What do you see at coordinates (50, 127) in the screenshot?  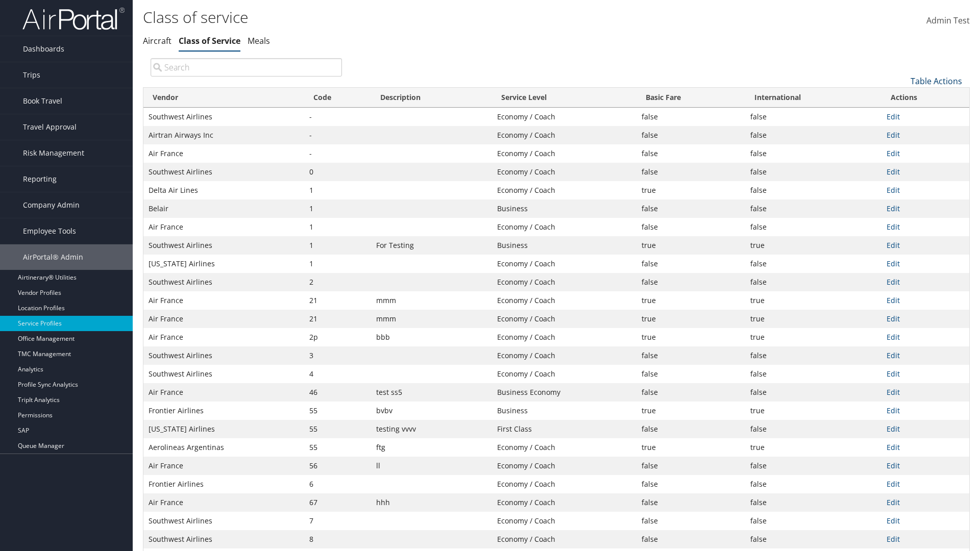 I see `span: Travel Approval` at bounding box center [50, 127].